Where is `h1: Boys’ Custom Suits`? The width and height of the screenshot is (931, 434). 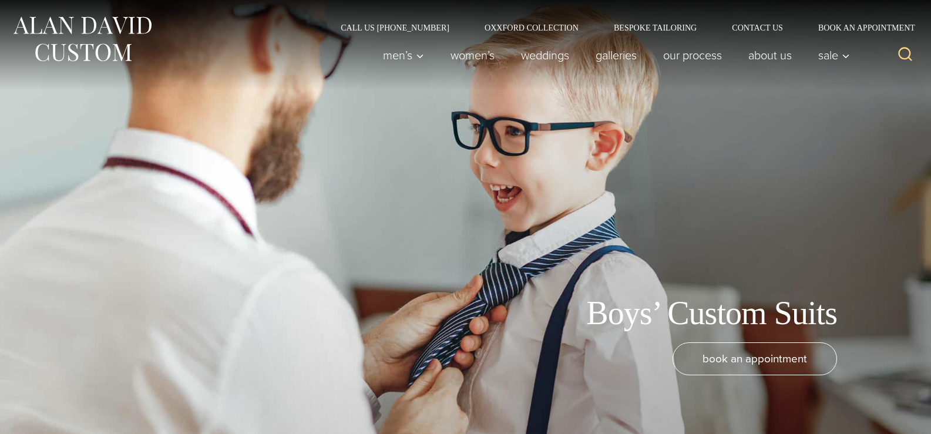
h1: Boys’ Custom Suits is located at coordinates (711, 313).